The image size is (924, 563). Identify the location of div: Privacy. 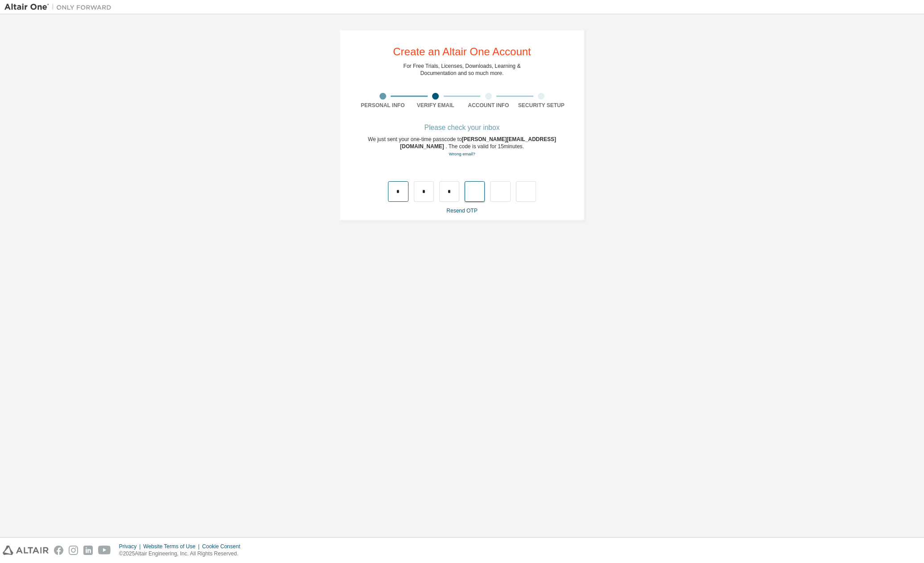
(131, 547).